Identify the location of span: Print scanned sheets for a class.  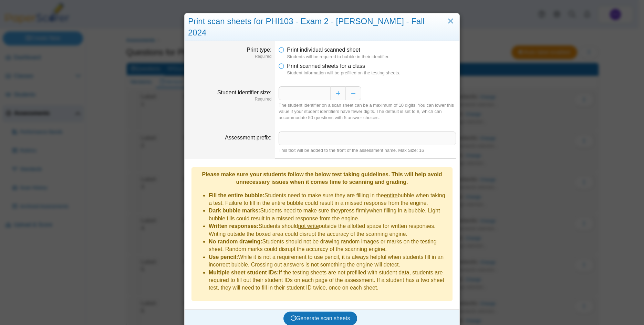
(326, 66).